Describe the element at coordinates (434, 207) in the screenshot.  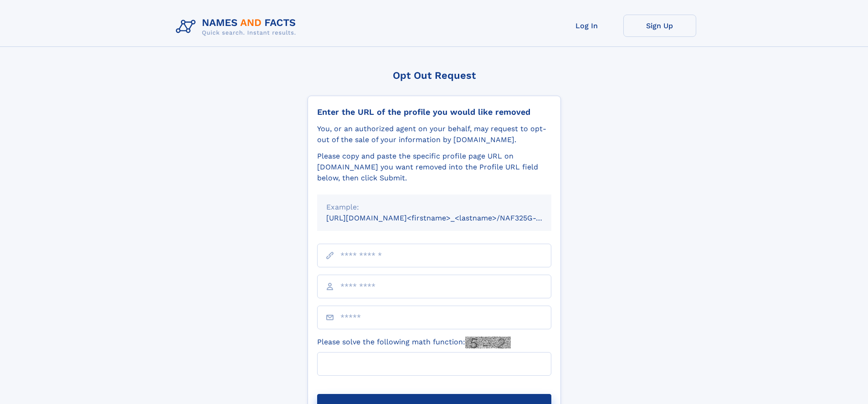
I see `div: Example:` at that location.